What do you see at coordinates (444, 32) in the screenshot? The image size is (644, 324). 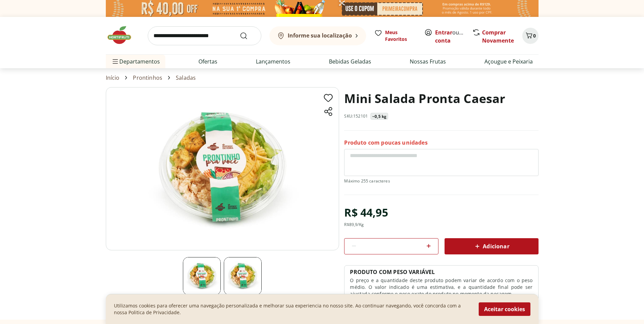 I see `a: Entrar` at bounding box center [444, 32].